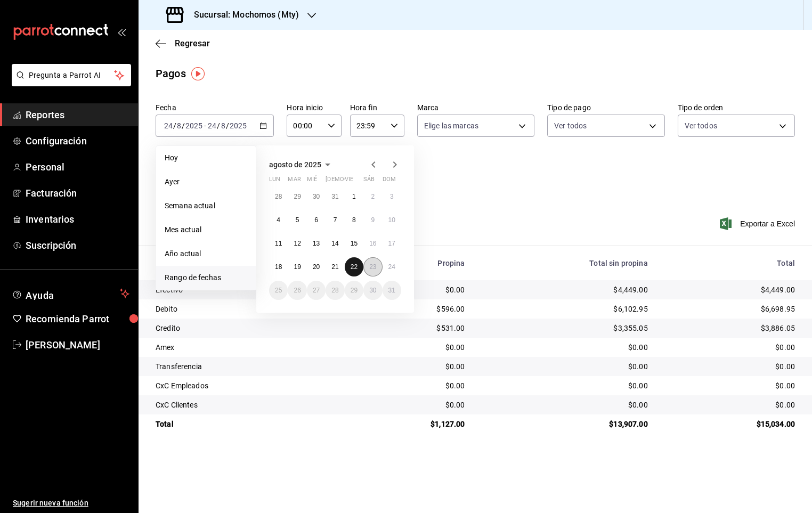  I want to click on abbr: 10 de agosto de 2025, so click(392, 220).